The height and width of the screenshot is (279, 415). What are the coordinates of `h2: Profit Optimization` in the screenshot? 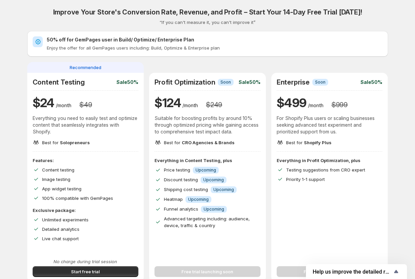 It's located at (185, 82).